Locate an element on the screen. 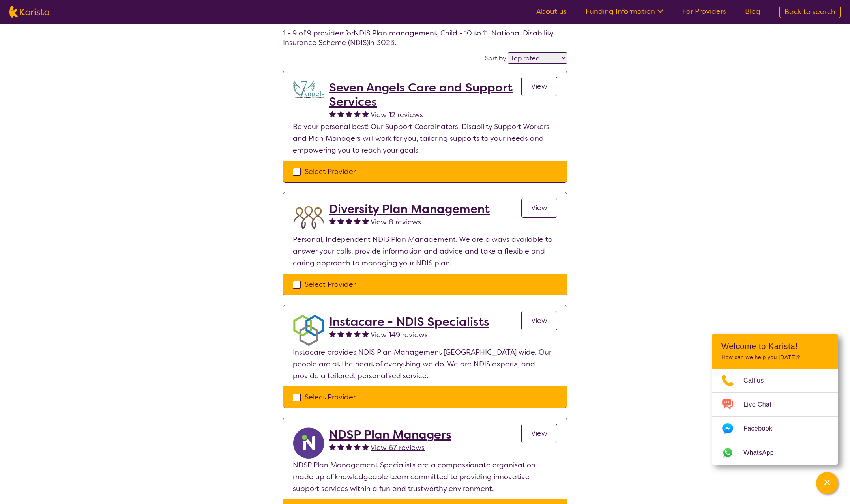 This screenshot has height=504, width=850. a: View 149 reviews is located at coordinates (399, 335).